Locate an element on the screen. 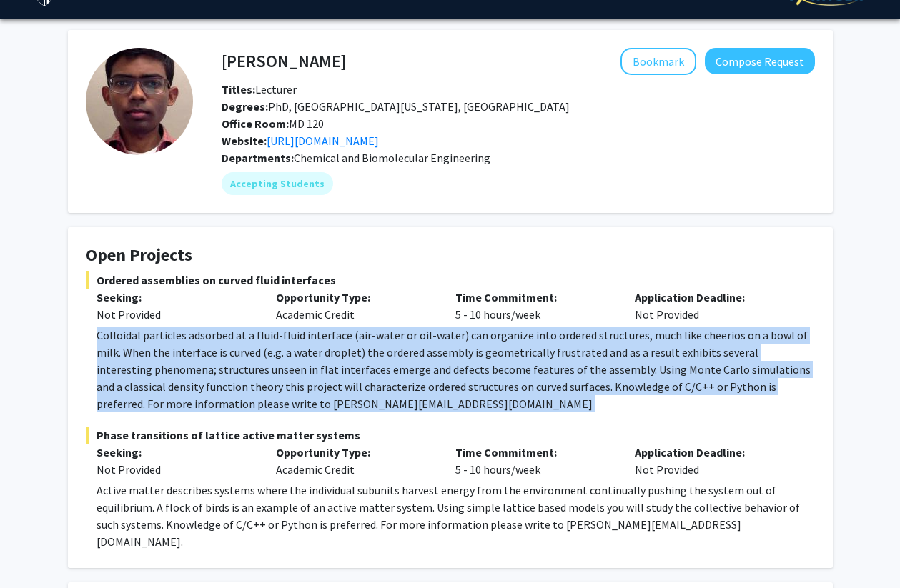 The height and width of the screenshot is (588, 900). span: Ordered assemblies on curved fluid interfaces is located at coordinates (450, 281).